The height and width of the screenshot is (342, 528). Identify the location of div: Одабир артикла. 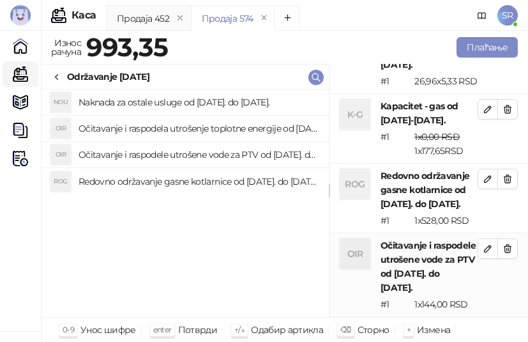
(287, 329).